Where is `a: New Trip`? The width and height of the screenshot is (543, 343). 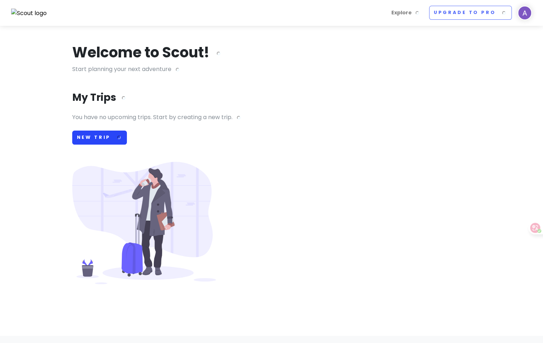
a: New Trip is located at coordinates (100, 138).